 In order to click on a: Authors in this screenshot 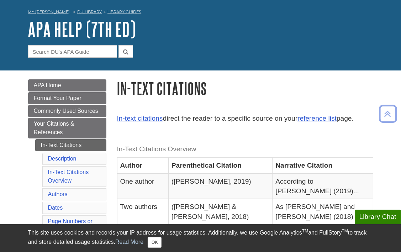, I will do `click(58, 194)`.